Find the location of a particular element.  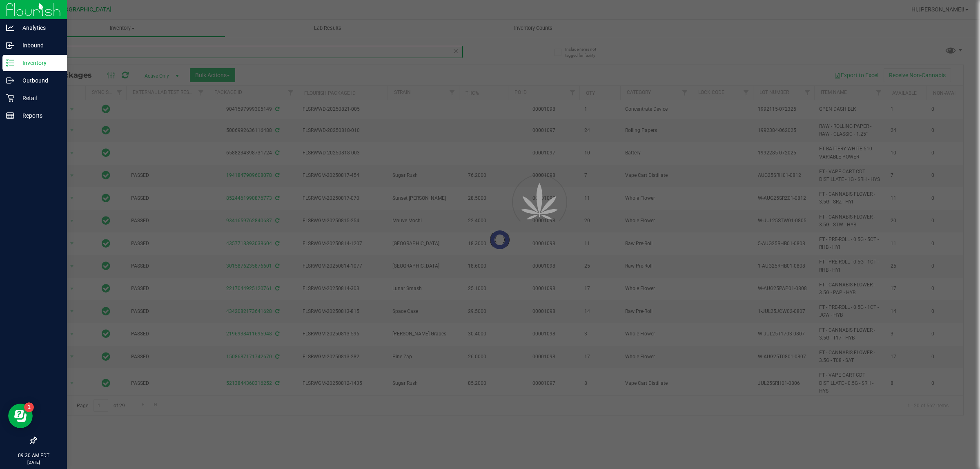

p: Outbound is located at coordinates (39, 80).